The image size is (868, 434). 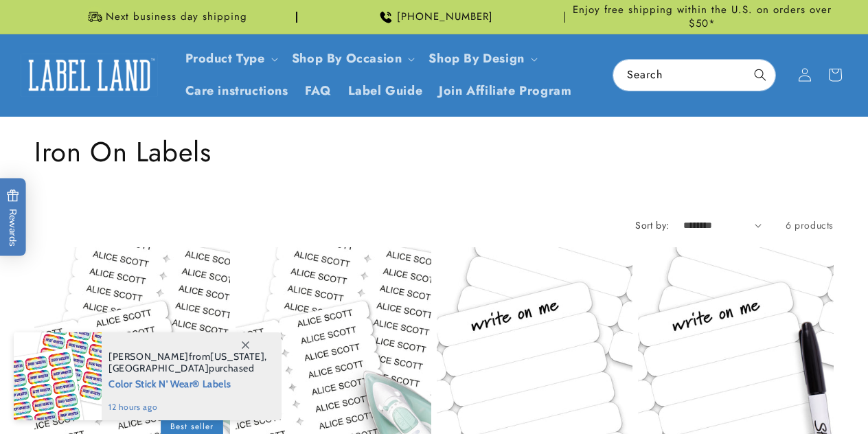 What do you see at coordinates (226, 58) in the screenshot?
I see `a: Product Type` at bounding box center [226, 58].